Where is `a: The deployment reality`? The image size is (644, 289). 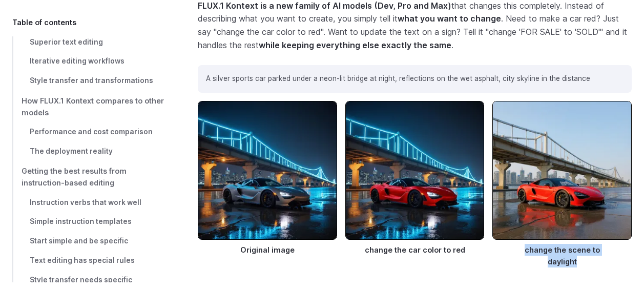 a: The deployment reality is located at coordinates (89, 152).